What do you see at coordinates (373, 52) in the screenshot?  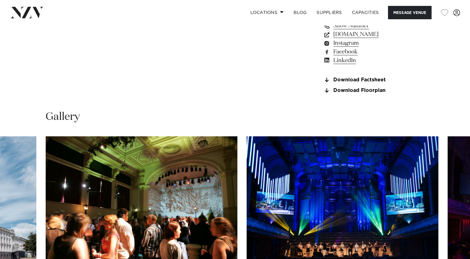 I see `a: Facebook` at bounding box center [373, 52].